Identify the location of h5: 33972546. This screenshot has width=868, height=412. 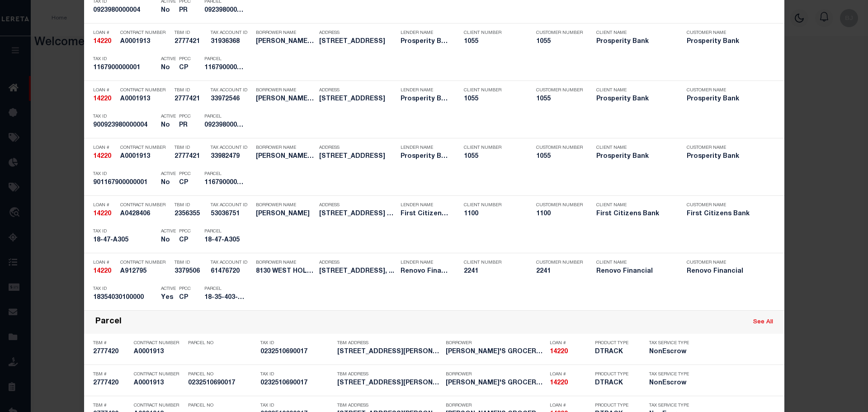
(231, 99).